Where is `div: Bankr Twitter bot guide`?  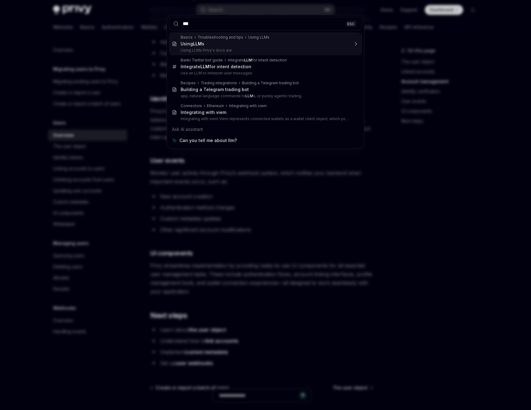 div: Bankr Twitter bot guide is located at coordinates (202, 60).